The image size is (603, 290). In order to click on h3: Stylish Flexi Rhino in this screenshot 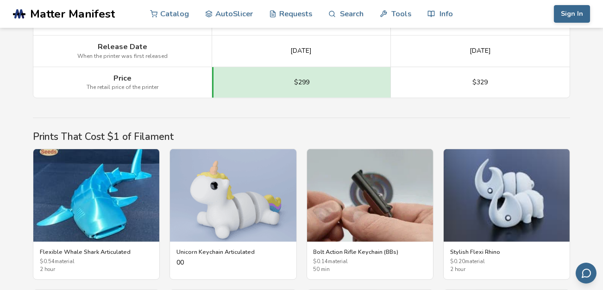, I will do `click(506, 252)`.